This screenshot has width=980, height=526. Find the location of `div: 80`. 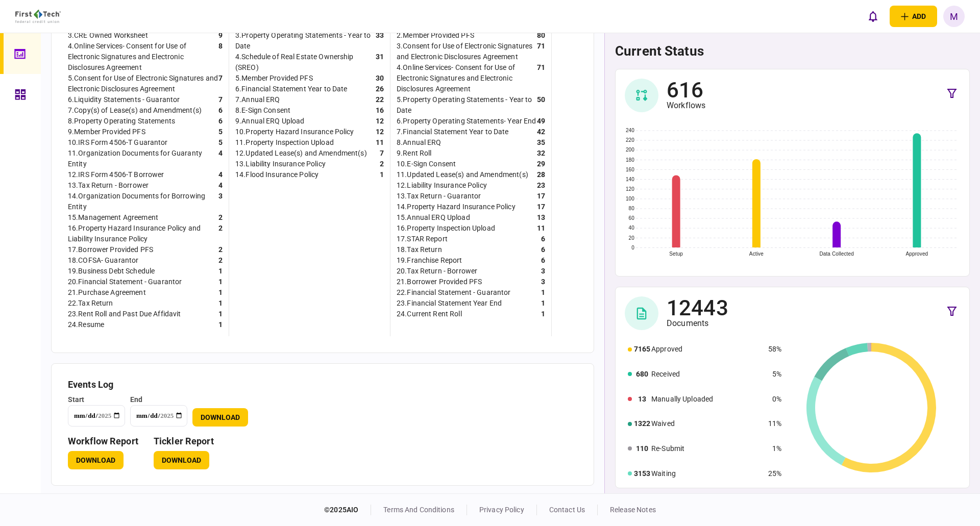

div: 80 is located at coordinates (541, 35).